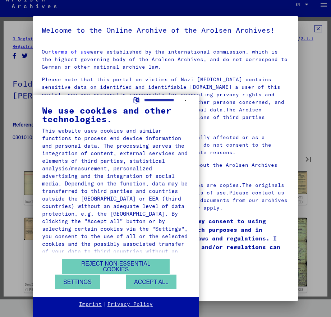  What do you see at coordinates (90, 305) in the screenshot?
I see `a: Imprint` at bounding box center [90, 305].